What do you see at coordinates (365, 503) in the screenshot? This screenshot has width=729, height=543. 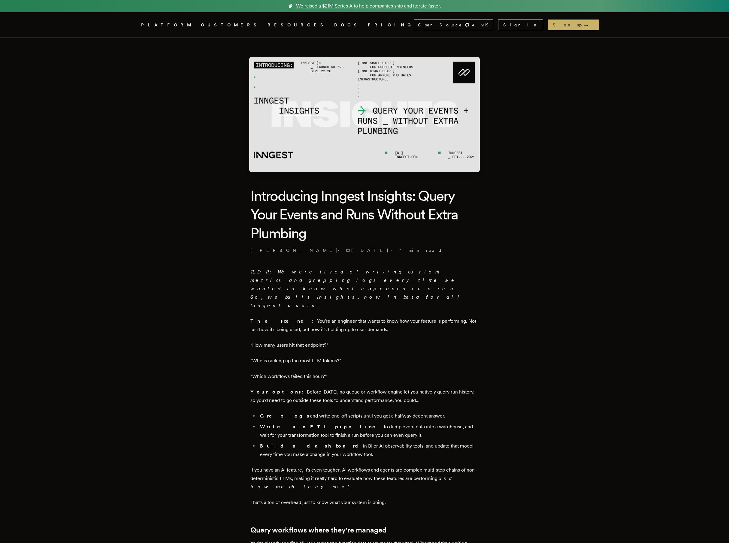 I see `p: That's a ton of overhead just to know what your system is doing.` at bounding box center [365, 503].